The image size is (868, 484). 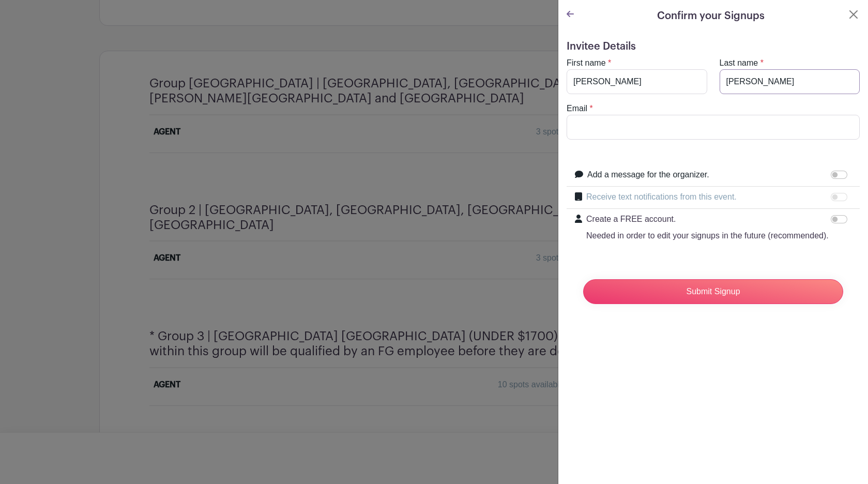 I want to click on label: Receive text notifications from this event., so click(x=661, y=197).